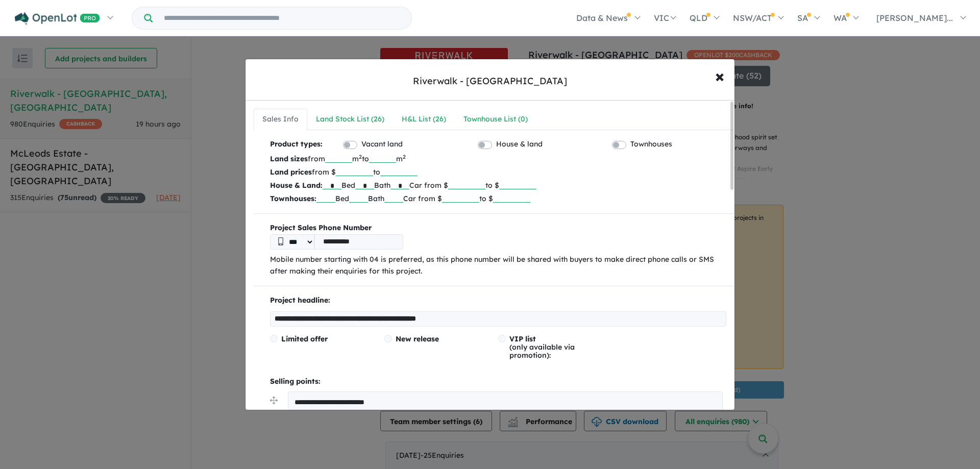  Describe the element at coordinates (498, 266) in the screenshot. I see `p: Mobile number starting with 04 is preferred, as this phone number will be shared with buyers to m...` at that location.